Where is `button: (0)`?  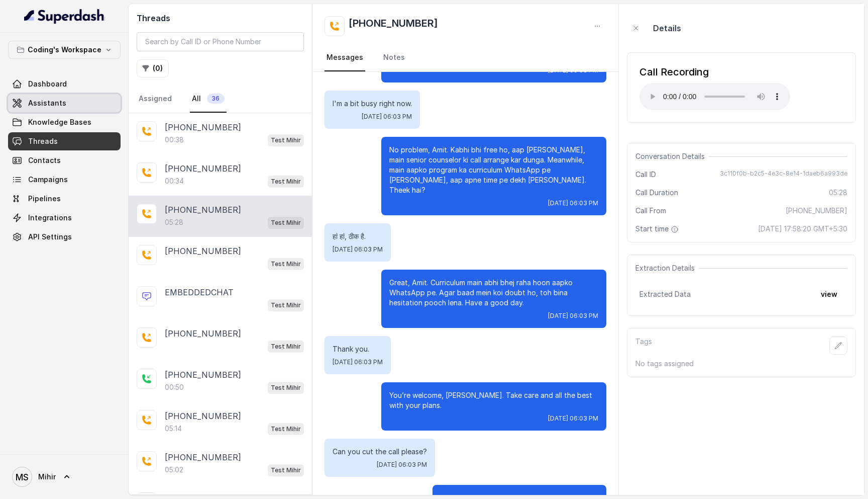 button: (0) is located at coordinates (153, 69).